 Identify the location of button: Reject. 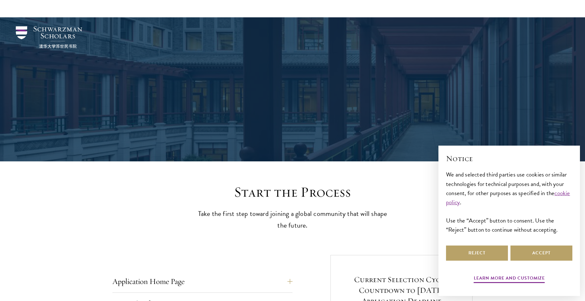
(477, 253).